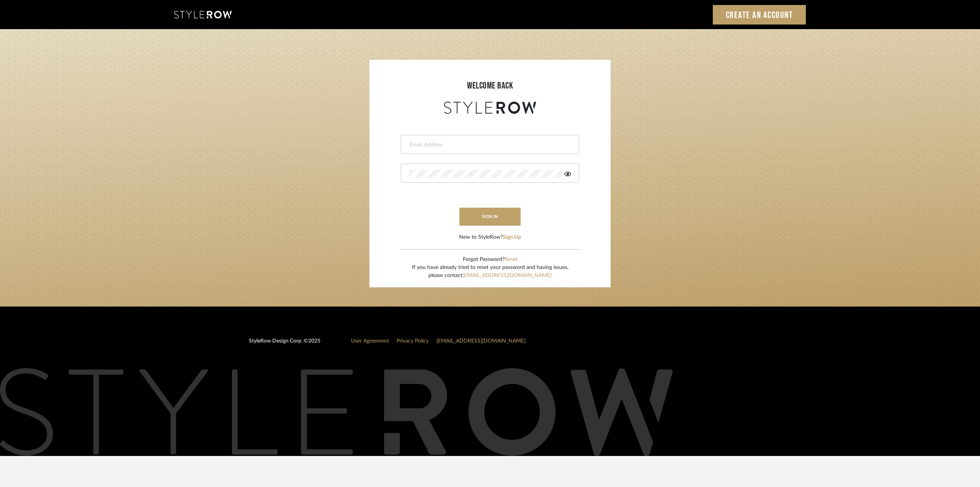 The image size is (980, 487). Describe the element at coordinates (489, 145) in the screenshot. I see `input: Email Address` at that location.